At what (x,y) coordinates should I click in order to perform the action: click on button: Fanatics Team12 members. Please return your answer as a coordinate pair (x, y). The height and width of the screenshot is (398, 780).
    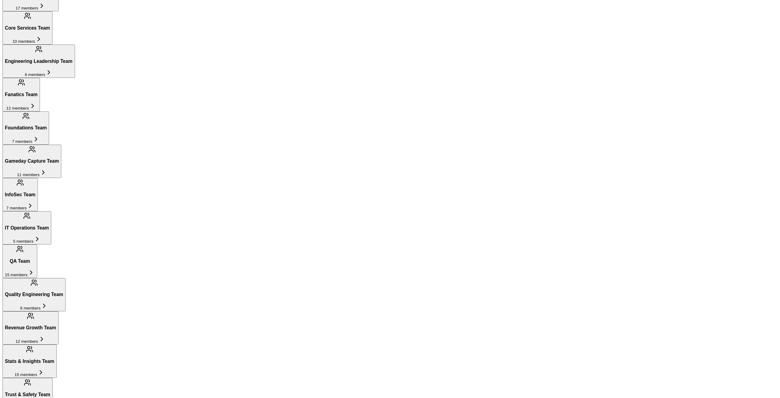
    Looking at the image, I should click on (21, 94).